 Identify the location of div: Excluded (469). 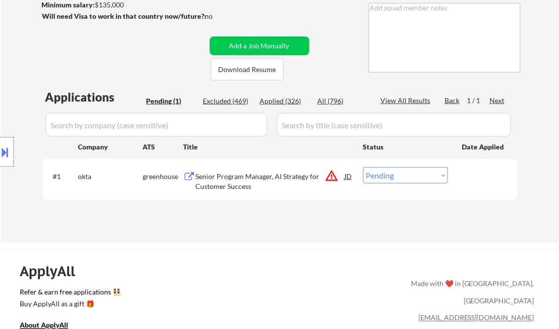
(228, 101).